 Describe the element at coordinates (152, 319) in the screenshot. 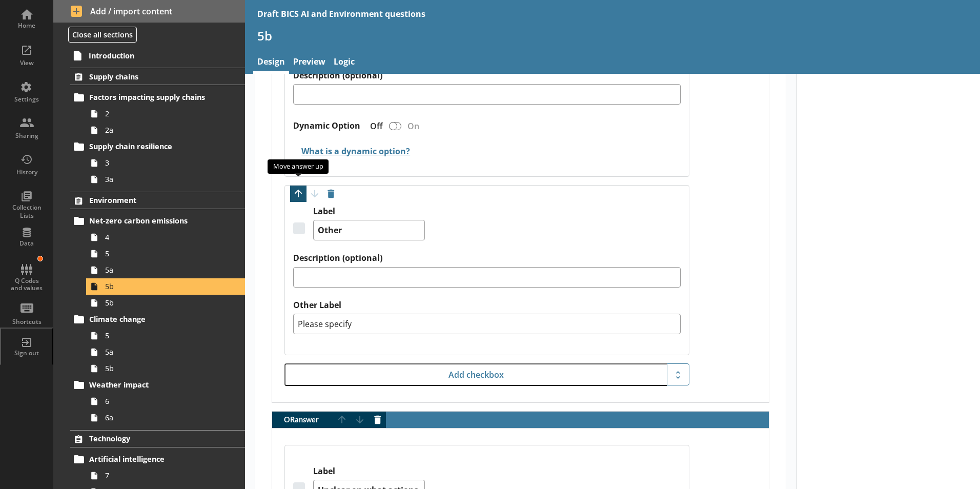

I see `span: Climate change` at that location.